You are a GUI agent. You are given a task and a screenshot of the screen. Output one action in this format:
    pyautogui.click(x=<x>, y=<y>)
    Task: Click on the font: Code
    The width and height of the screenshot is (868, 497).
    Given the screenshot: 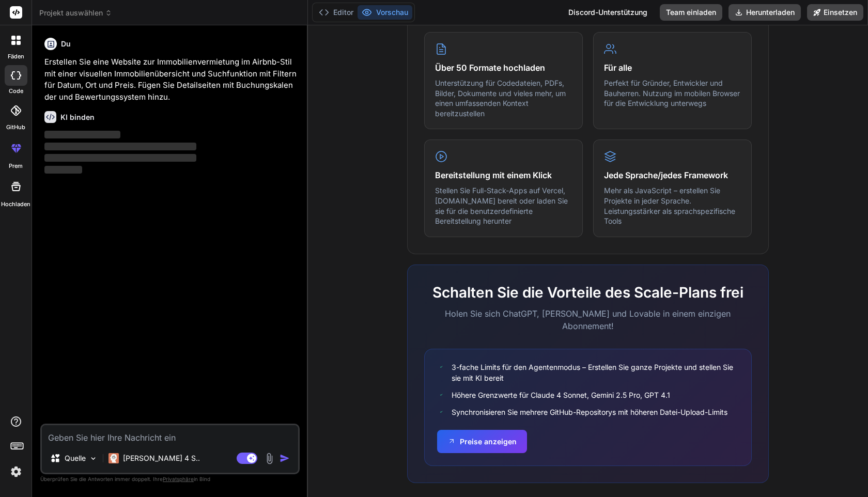 What is the action you would take?
    pyautogui.click(x=16, y=91)
    